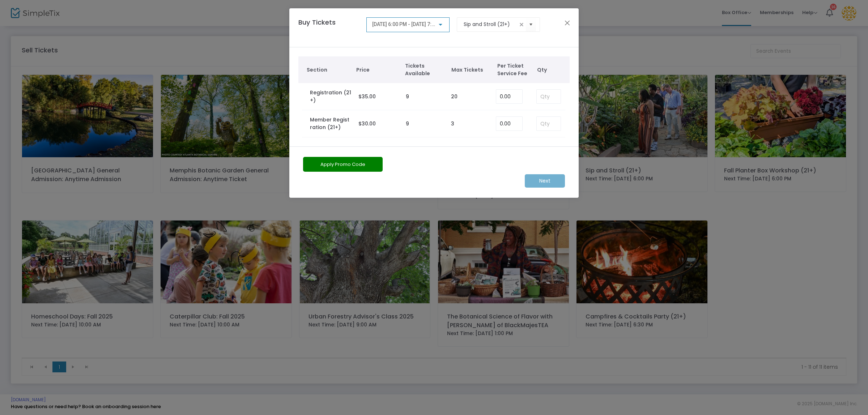 The width and height of the screenshot is (868, 415). What do you see at coordinates (522, 24) in the screenshot?
I see `span: clear` at bounding box center [522, 24].